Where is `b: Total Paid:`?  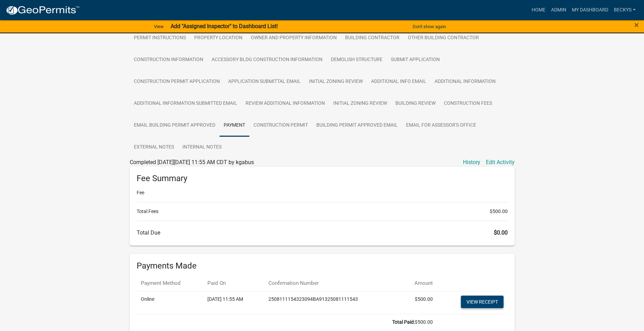
b: Total Paid: is located at coordinates (403, 322).